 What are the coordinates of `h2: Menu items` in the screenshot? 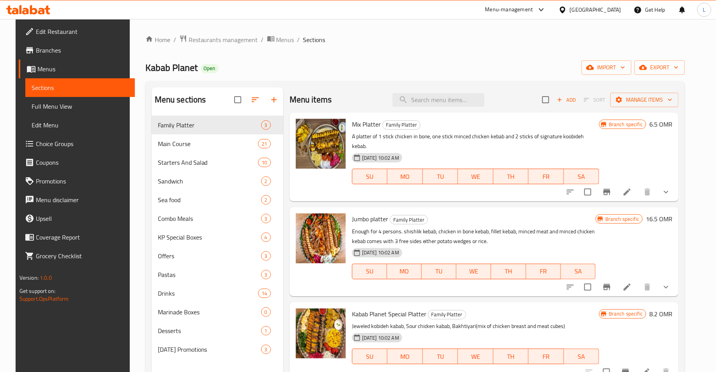 It's located at (311, 100).